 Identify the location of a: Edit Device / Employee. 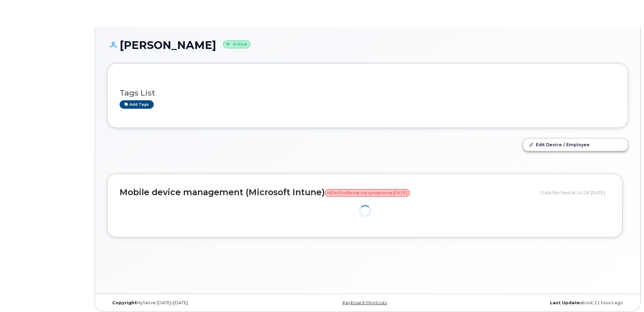
(575, 144).